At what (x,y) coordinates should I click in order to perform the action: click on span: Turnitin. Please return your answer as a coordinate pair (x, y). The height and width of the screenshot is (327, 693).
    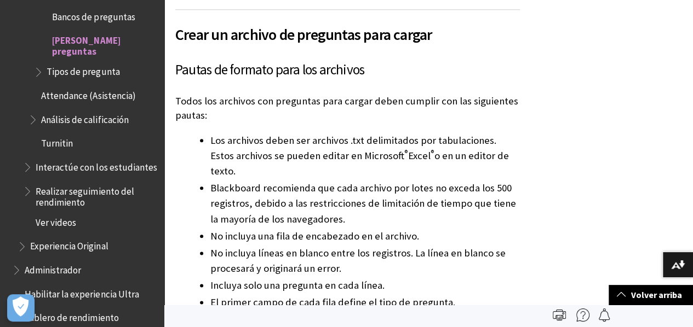
    Looking at the image, I should click on (57, 142).